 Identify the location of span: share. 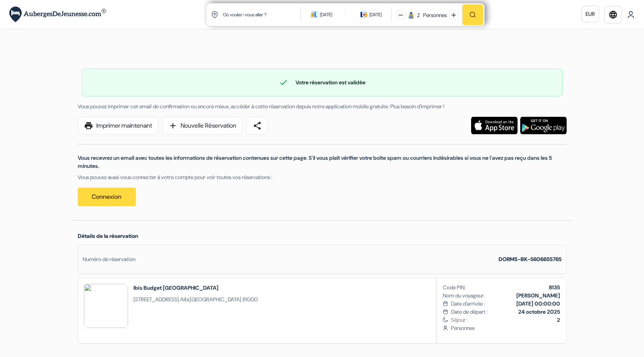
(257, 126).